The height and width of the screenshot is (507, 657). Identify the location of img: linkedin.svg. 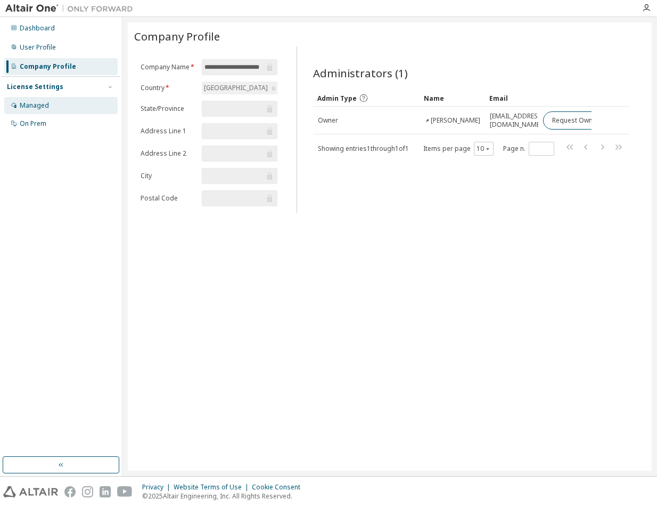
(105, 491).